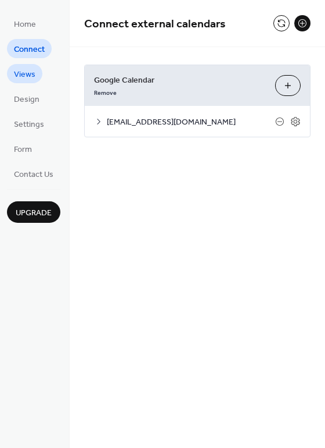  I want to click on a: Form, so click(23, 148).